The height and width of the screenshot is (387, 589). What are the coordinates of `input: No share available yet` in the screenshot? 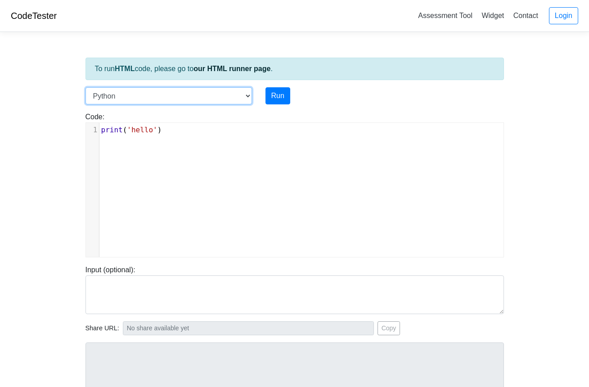 It's located at (248, 328).